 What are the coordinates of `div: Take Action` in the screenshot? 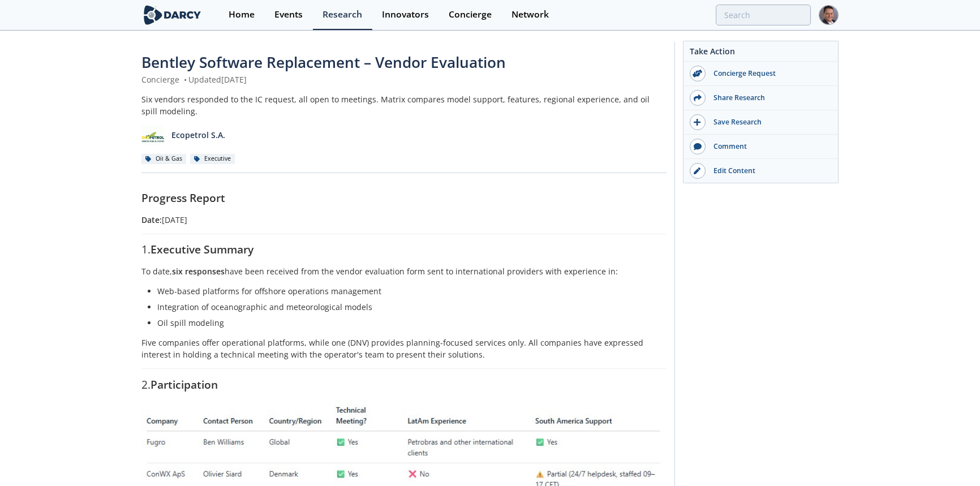 It's located at (761, 53).